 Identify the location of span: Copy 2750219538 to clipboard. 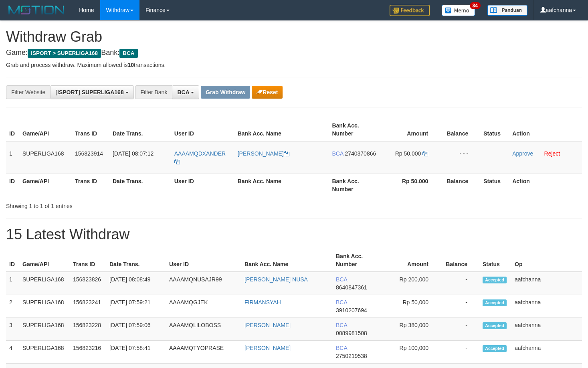
(352, 356).